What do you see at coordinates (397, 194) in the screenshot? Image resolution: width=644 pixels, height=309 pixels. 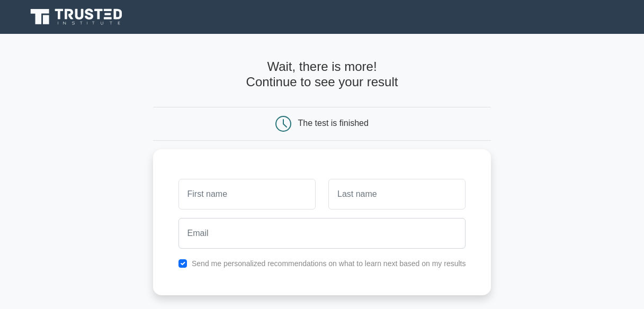 I see `input: Last name` at bounding box center [397, 194].